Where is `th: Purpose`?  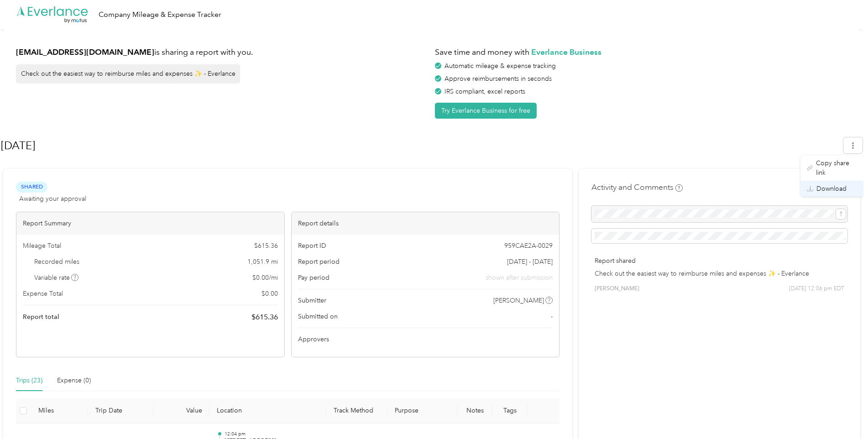
th: Purpose is located at coordinates (423, 410).